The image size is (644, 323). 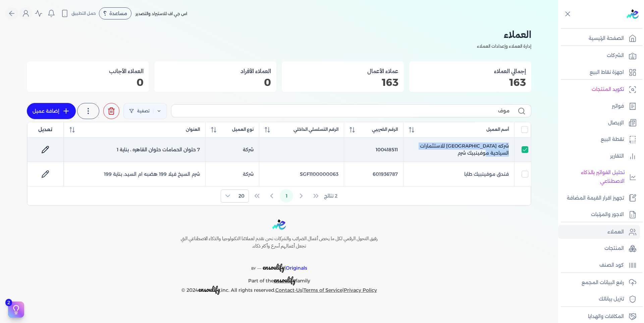 I want to click on button: Page 1, so click(x=287, y=196).